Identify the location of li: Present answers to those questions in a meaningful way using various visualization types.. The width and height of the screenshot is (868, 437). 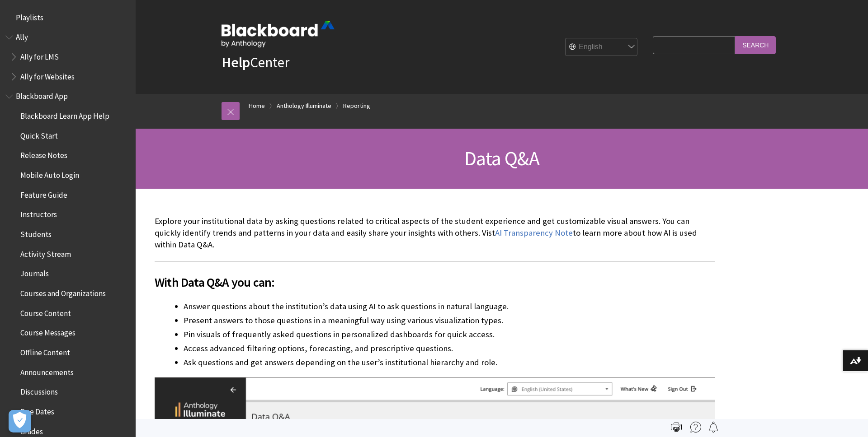
(449, 321).